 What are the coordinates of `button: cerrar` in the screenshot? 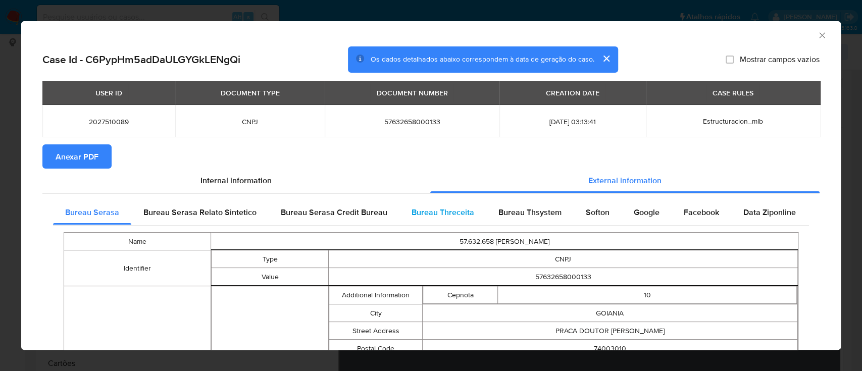 It's located at (606, 59).